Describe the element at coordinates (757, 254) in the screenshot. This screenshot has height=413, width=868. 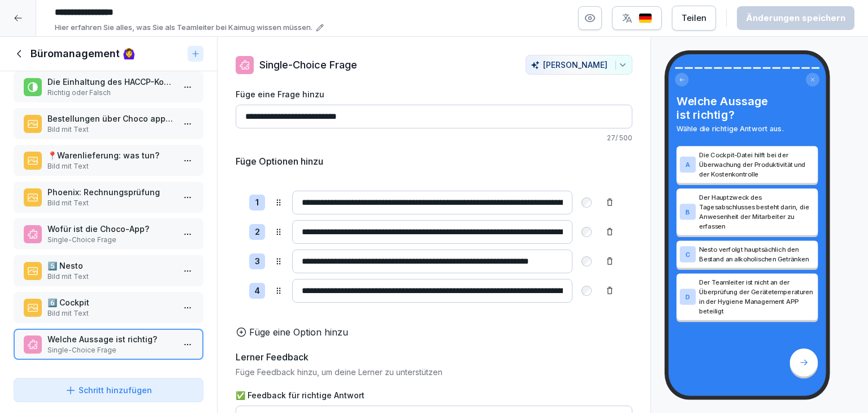
I see `p: Nesto verfolgt hauptsächlich den Bestand an alkoholischen Getränken` at that location.